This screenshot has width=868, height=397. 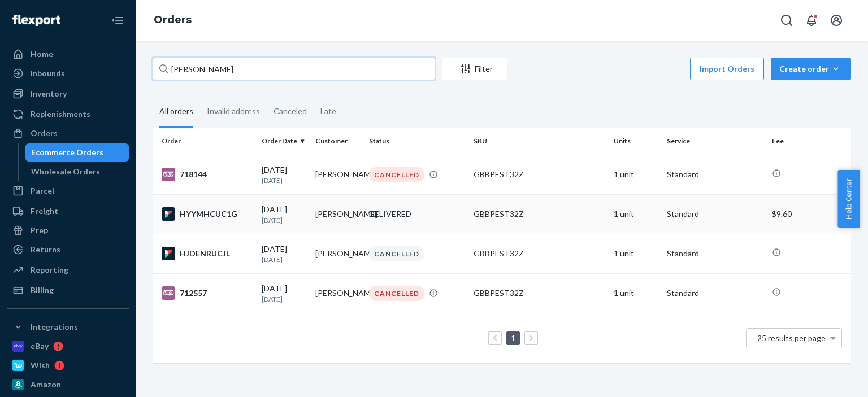 I want to click on div: Billing, so click(x=42, y=290).